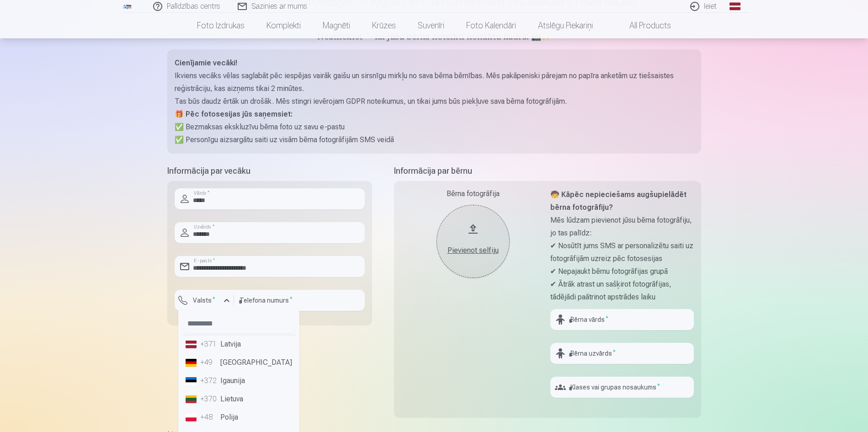 The image size is (868, 432). Describe the element at coordinates (643, 26) in the screenshot. I see `a: All products` at that location.